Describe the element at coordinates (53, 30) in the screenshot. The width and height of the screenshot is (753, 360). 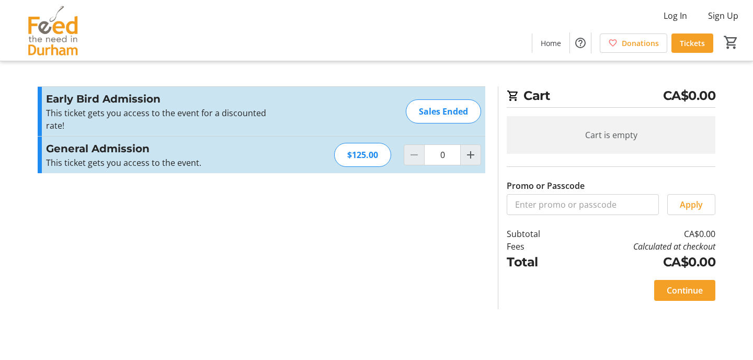
I see `img: Feed the Need in Durham's Logo` at that location.